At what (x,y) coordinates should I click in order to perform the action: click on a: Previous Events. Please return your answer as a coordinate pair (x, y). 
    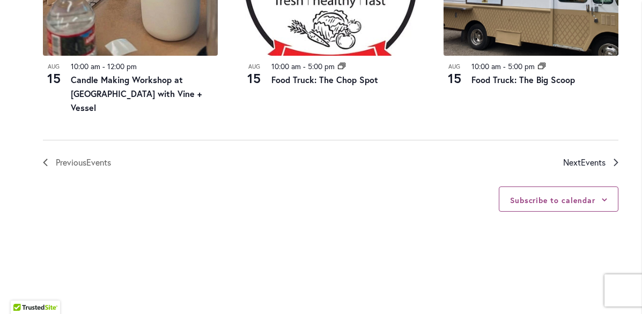
    Looking at the image, I should click on (77, 162).